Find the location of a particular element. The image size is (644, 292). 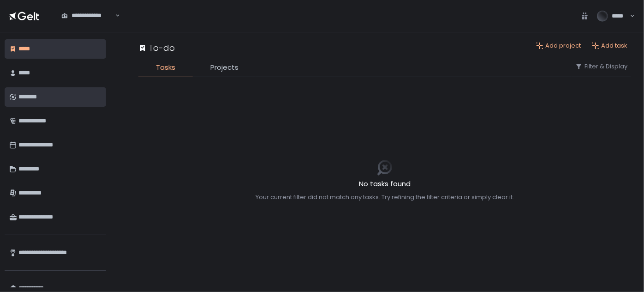

button: Add project is located at coordinates (558, 46).